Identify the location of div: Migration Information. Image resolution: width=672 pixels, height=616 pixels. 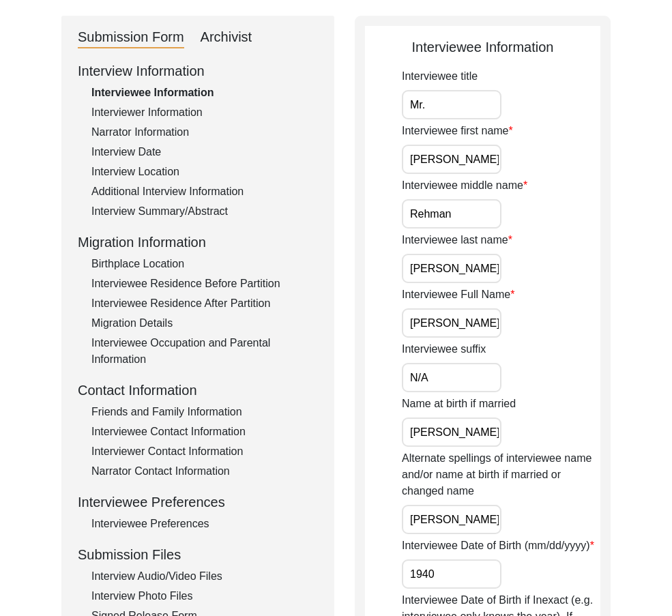
(198, 242).